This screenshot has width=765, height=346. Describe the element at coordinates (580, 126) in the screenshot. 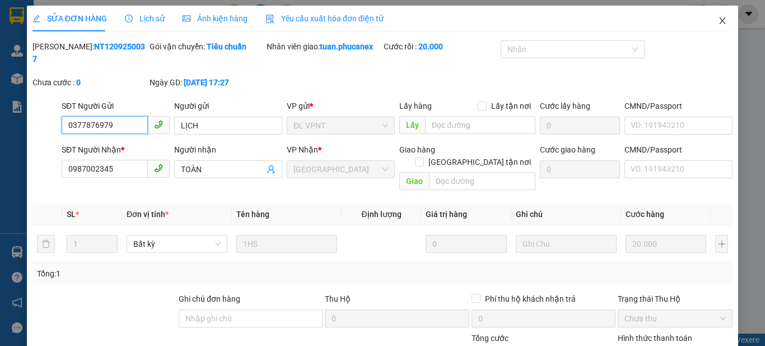

I see `input: Cước lấy hàng` at that location.